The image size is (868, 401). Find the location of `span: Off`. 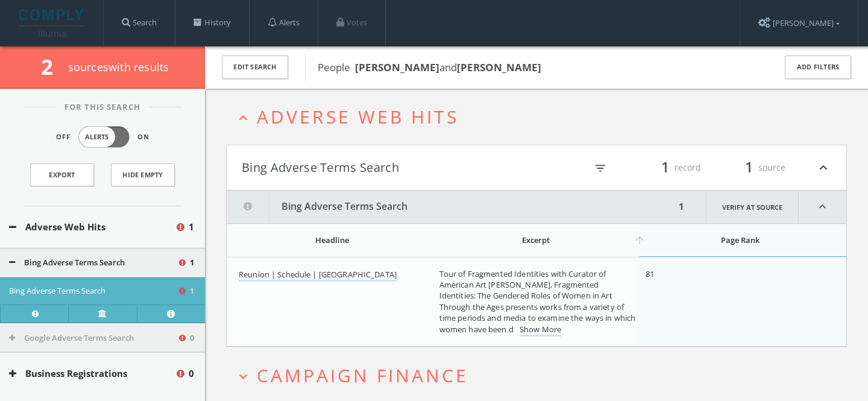

span: Off is located at coordinates (64, 137).